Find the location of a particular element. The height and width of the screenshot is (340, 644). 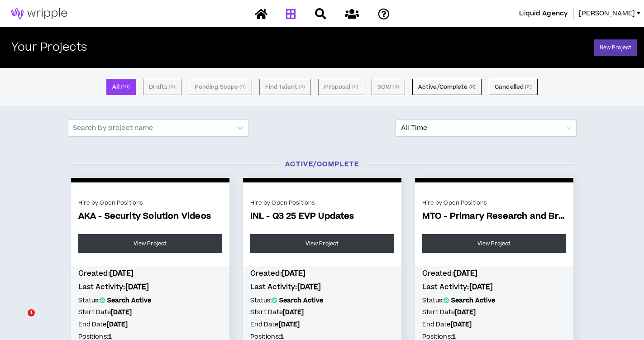

small: ( 10 ) is located at coordinates (125, 87).